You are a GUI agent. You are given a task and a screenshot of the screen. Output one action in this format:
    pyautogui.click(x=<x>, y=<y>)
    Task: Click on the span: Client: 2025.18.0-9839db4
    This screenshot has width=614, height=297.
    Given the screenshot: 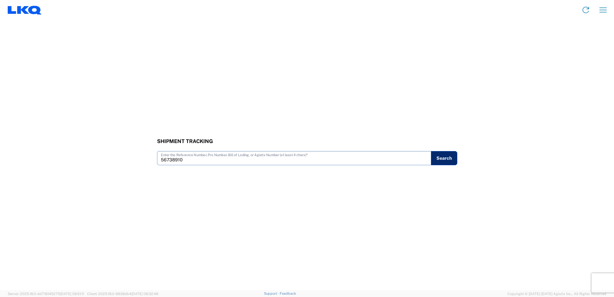 What is the action you would take?
    pyautogui.click(x=123, y=294)
    